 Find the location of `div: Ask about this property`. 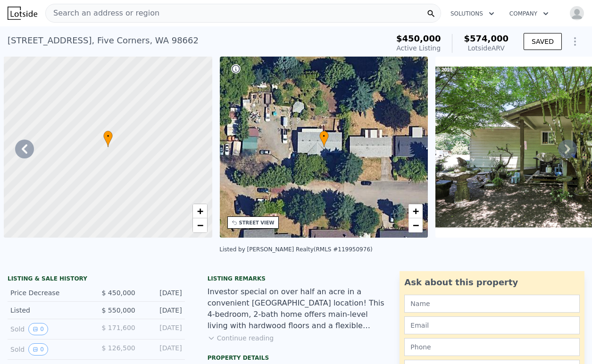

div: Ask about this property is located at coordinates (492, 282).